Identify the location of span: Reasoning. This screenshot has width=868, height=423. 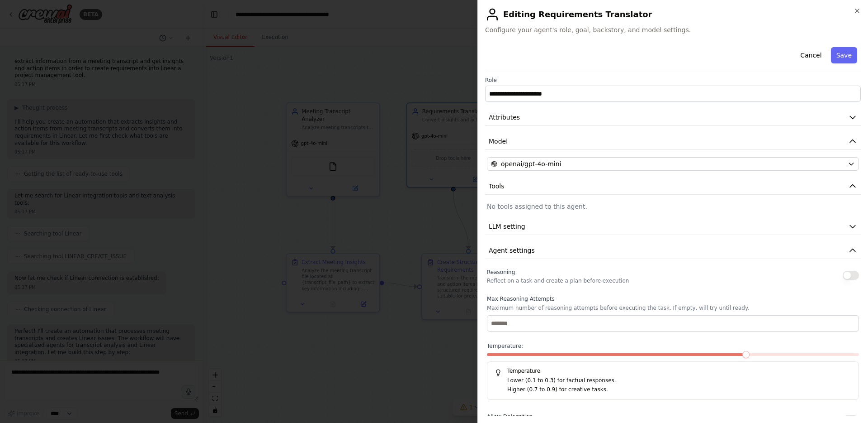
(501, 272).